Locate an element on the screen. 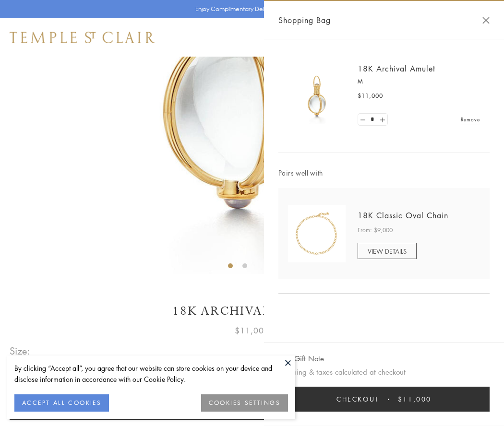 The width and height of the screenshot is (504, 426). a: 18K Classic Oval Chain is located at coordinates (403, 216).